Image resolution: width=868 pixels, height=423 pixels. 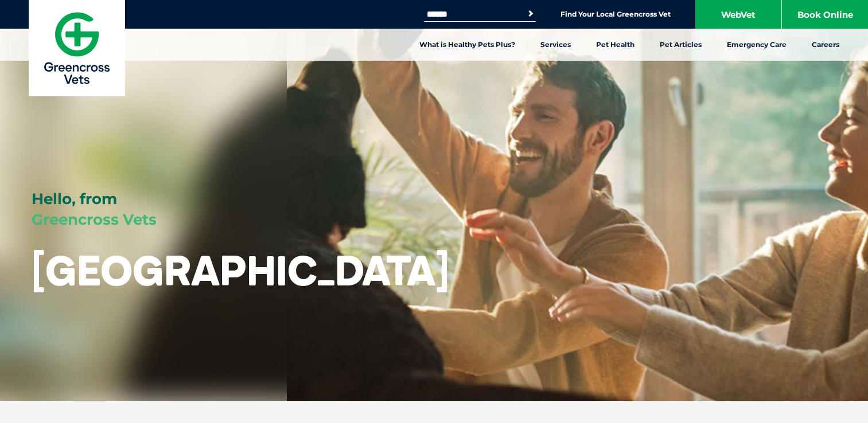 What do you see at coordinates (757, 45) in the screenshot?
I see `a: Emergency Care` at bounding box center [757, 45].